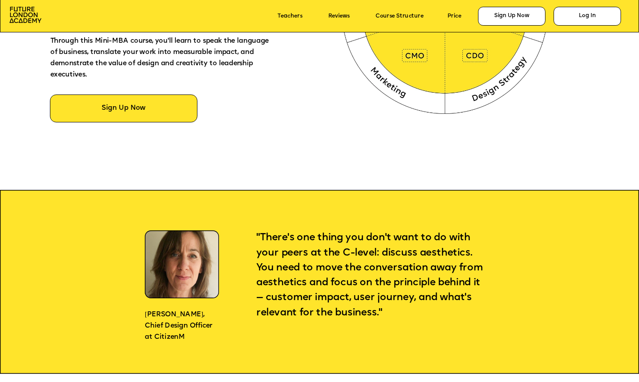 The width and height of the screenshot is (639, 382). I want to click on span: Chief Design Officer at CitizenM, so click(179, 331).